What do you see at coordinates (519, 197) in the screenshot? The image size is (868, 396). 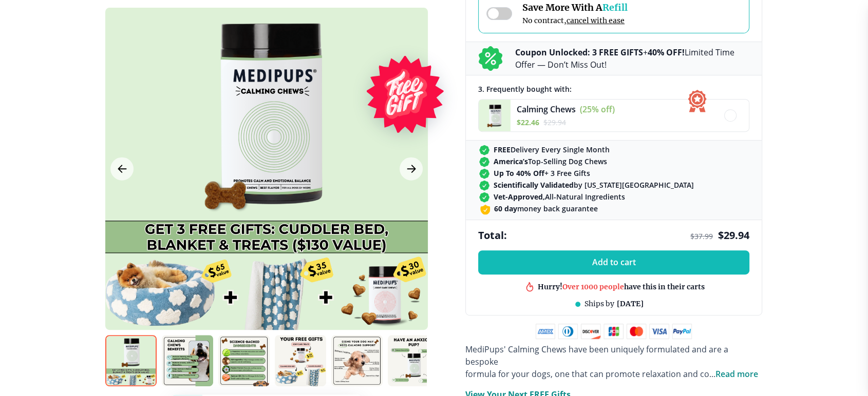 I see `strong: Vet-Approved,` at bounding box center [519, 197].